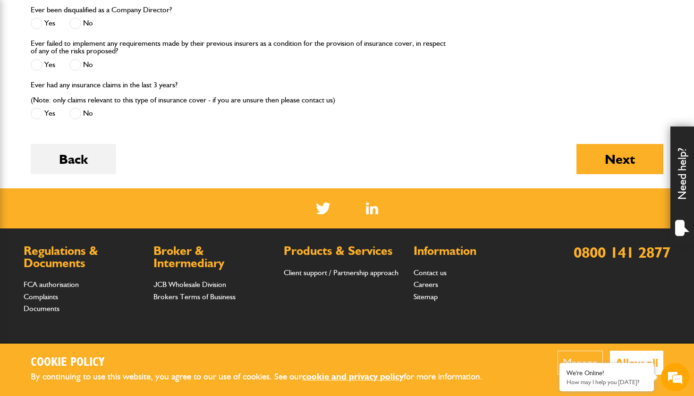  What do you see at coordinates (580, 362) in the screenshot?
I see `button: Manage` at bounding box center [580, 362].